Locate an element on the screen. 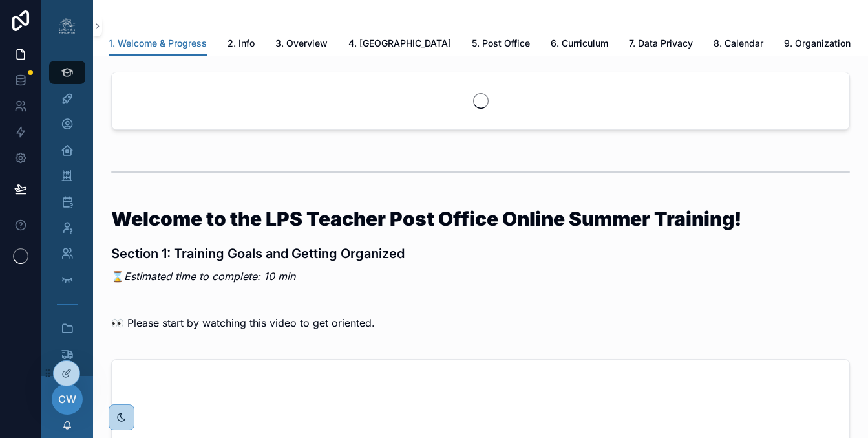 Image resolution: width=868 pixels, height=438 pixels. a: 1. Welcome & Progress is located at coordinates (158, 44).